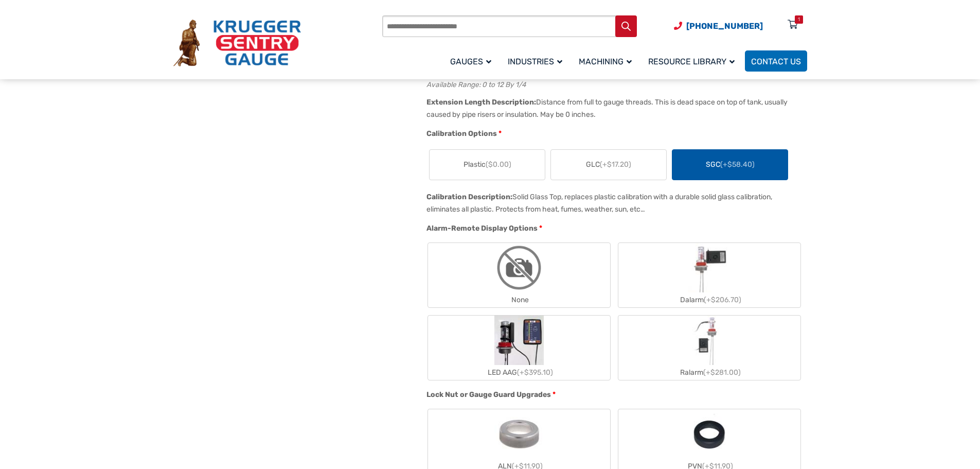  Describe the element at coordinates (471, 61) in the screenshot. I see `span: Gauges` at that location.